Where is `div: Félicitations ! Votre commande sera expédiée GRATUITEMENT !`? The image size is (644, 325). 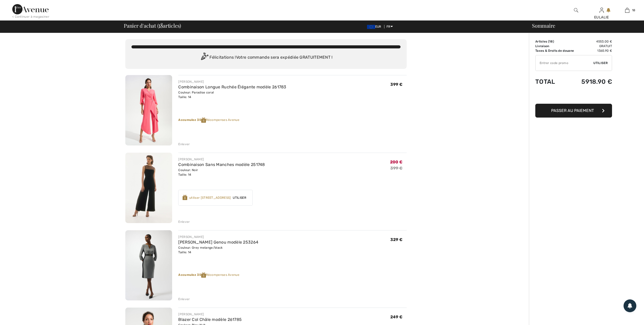 div: Félicitations ! Votre commande sera expédiée GRATUITEMENT ! is located at coordinates (266, 58).